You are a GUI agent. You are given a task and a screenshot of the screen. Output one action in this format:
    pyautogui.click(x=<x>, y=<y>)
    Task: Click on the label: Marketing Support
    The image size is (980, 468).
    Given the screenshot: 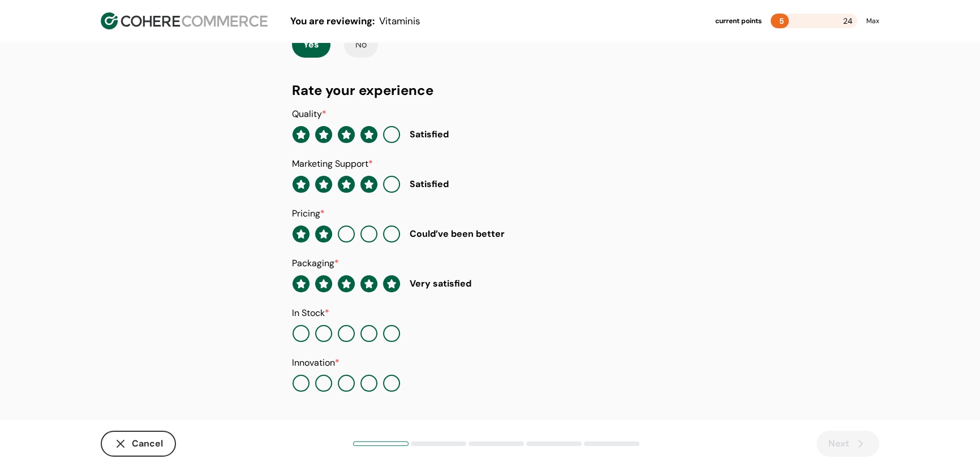 What is the action you would take?
    pyautogui.click(x=332, y=163)
    